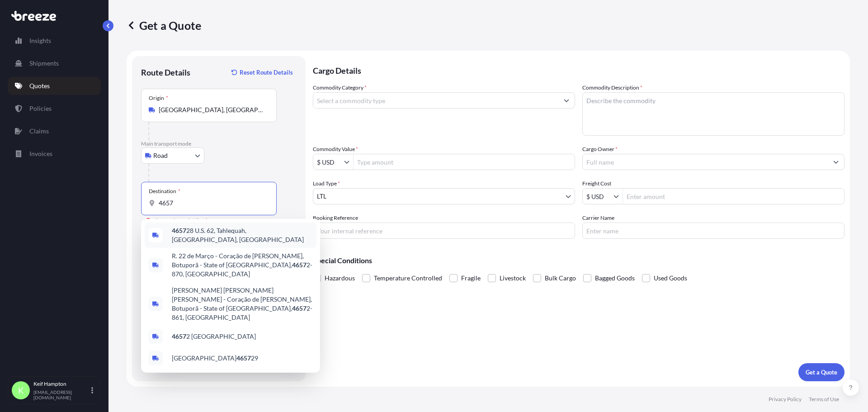 This screenshot has width=868, height=412. Describe the element at coordinates (212, 203) in the screenshot. I see `input: Destination` at that location.